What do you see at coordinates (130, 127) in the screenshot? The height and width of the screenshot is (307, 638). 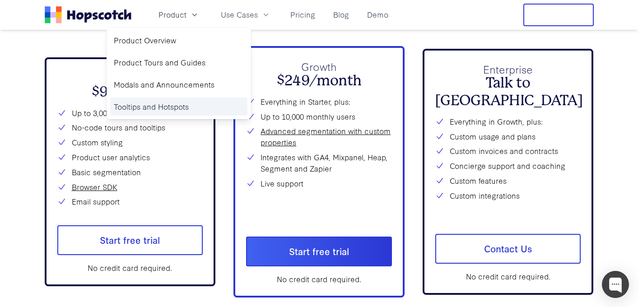 I see `li: No-code tours and tooltips` at bounding box center [130, 127].